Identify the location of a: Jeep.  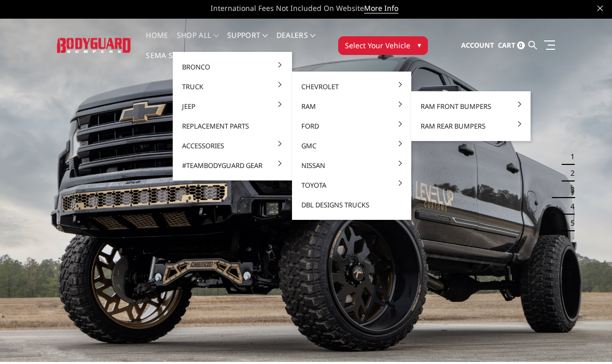
(232, 106).